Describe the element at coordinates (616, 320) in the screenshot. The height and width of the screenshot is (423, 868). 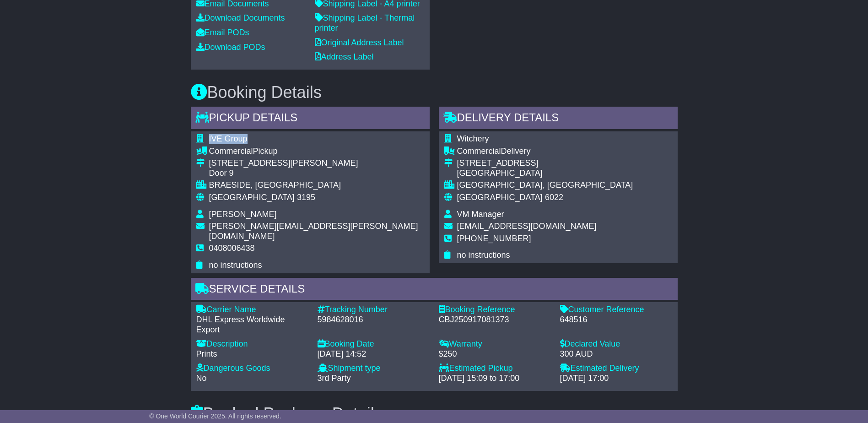
I see `div: 648516` at that location.